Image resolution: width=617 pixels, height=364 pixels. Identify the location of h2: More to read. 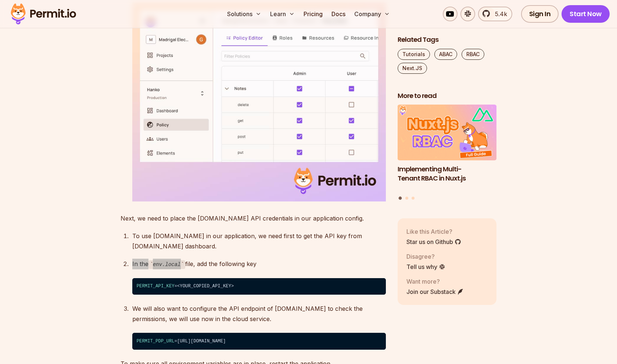
(447, 96).